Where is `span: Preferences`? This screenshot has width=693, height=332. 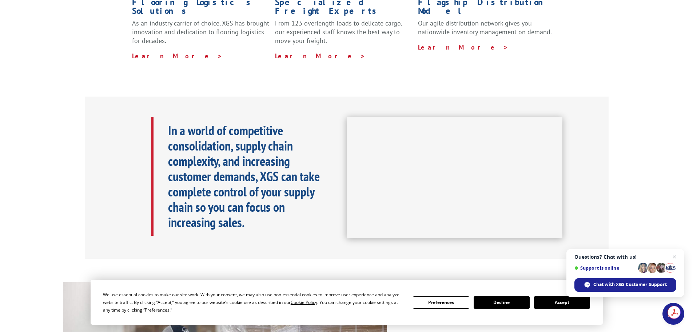
span: Preferences is located at coordinates (157, 309).